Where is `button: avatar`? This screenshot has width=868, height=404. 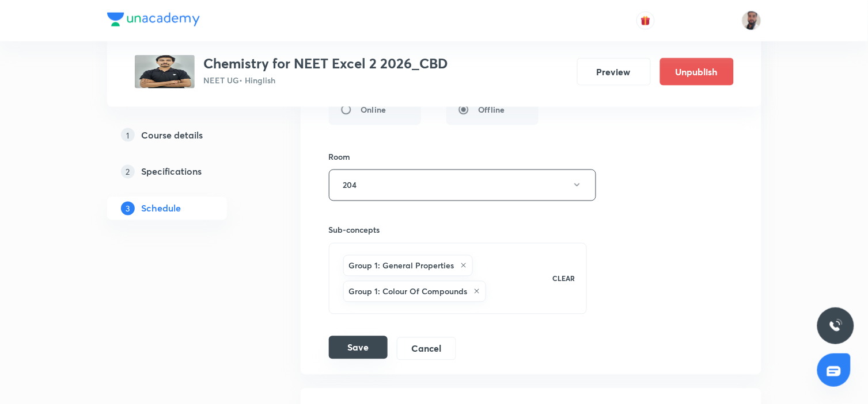 button: avatar is located at coordinates (646, 21).